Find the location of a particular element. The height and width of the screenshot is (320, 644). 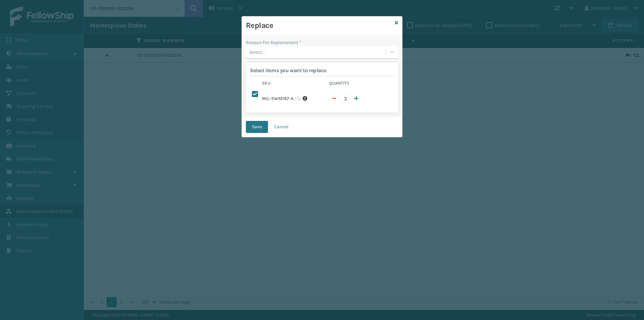

button: Cancel is located at coordinates (281, 127).